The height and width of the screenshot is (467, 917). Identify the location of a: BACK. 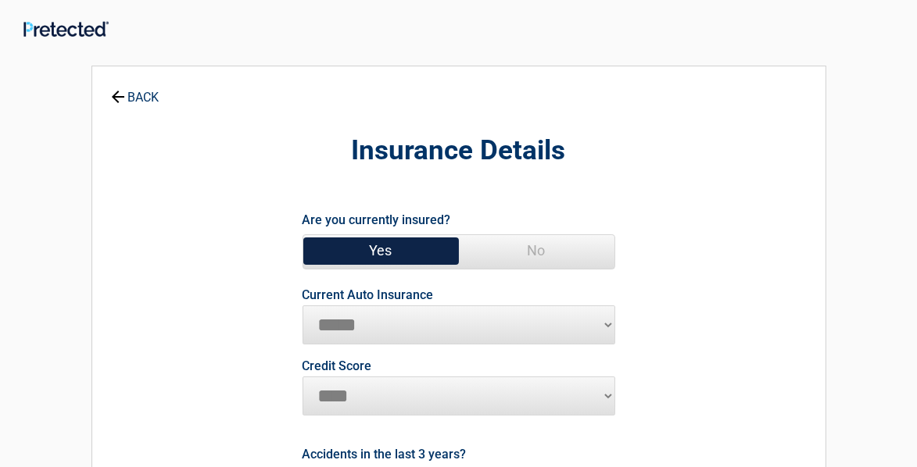
(135, 90).